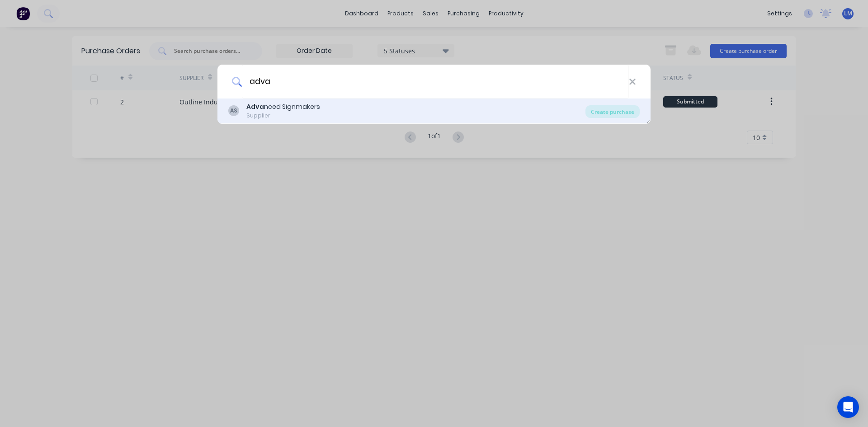 Image resolution: width=868 pixels, height=427 pixels. I want to click on input: Enter a supplier name to create a new order..., so click(436, 82).